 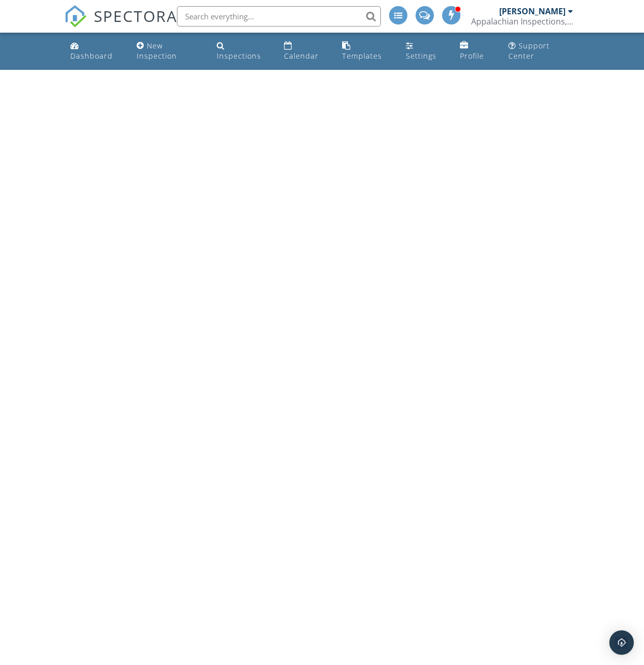 I want to click on img: The Best Home Inspection Software - Spectora, so click(x=76, y=16).